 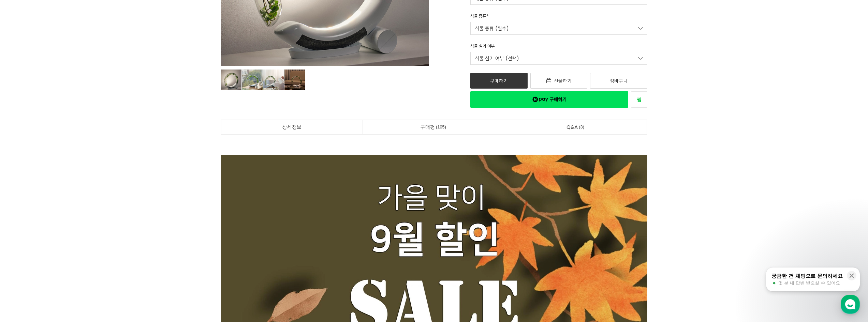 I want to click on a: 식물 종류 (필수), so click(x=559, y=28).